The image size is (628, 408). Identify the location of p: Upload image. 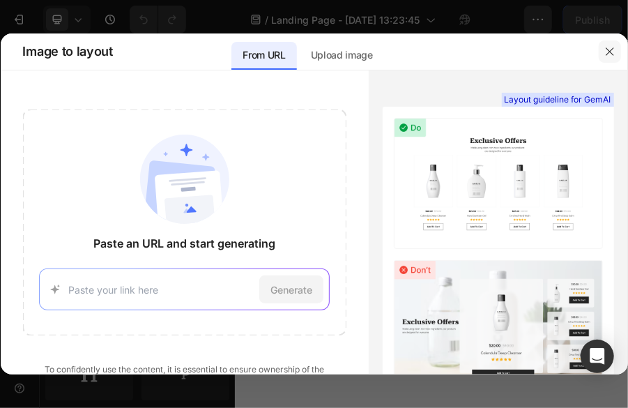
(341, 55).